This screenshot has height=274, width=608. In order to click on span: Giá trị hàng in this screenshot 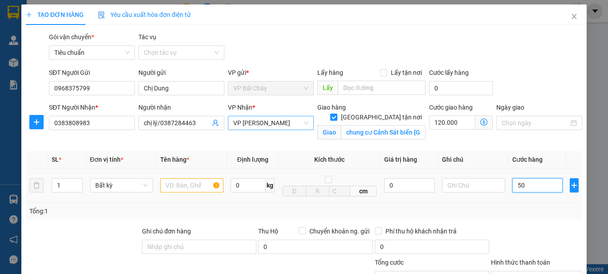, I will do `click(400, 159)`.